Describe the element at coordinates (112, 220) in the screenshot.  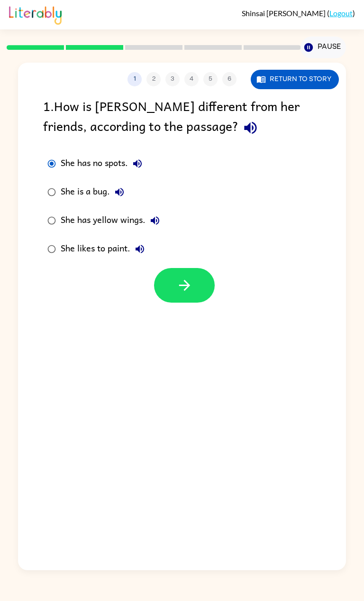
I see `div: She has yellow wings.` at that location.